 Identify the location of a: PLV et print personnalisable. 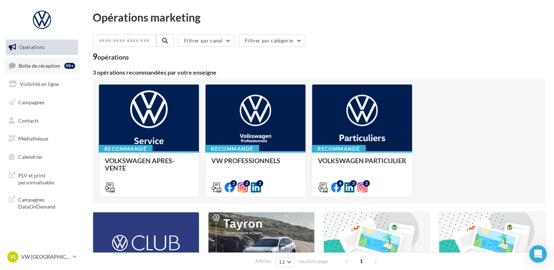
(42, 178).